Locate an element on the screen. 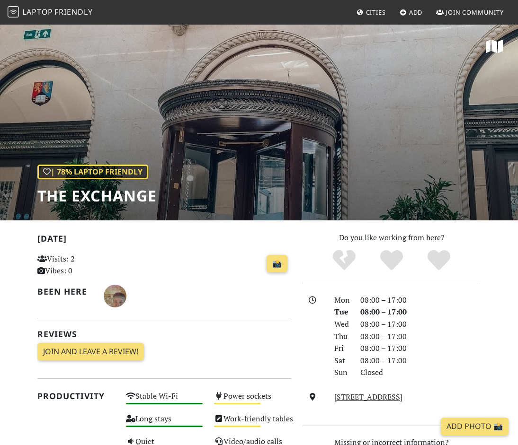  img: 4382-bryoney.jpg is located at coordinates (115, 296).